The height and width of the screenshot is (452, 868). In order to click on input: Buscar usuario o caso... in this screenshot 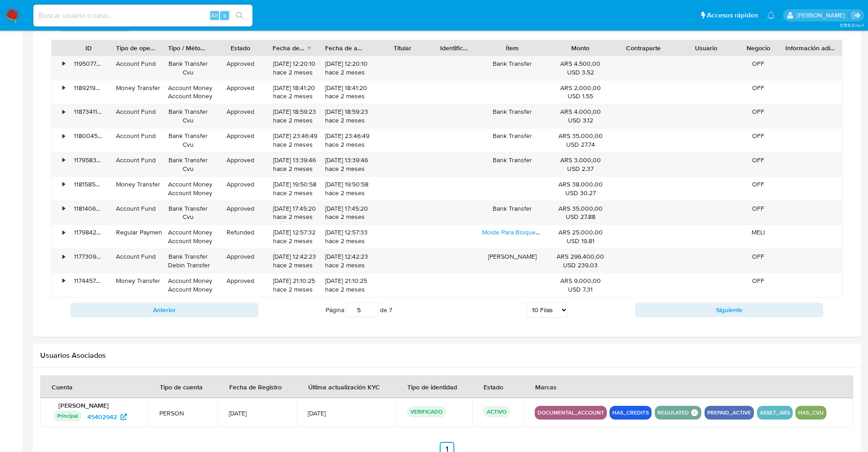, I will do `click(143, 16)`.